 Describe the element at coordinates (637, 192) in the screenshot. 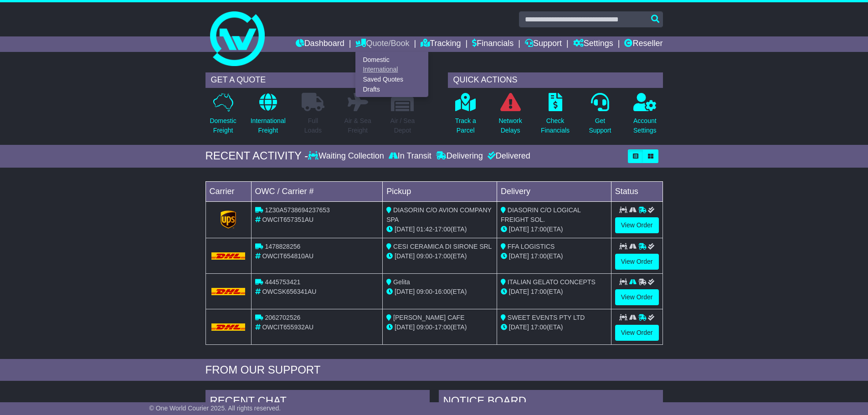

I see `td: Status` at that location.